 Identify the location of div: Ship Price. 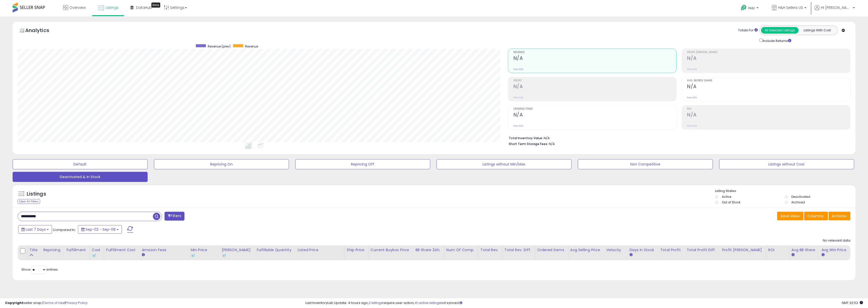
(356, 250).